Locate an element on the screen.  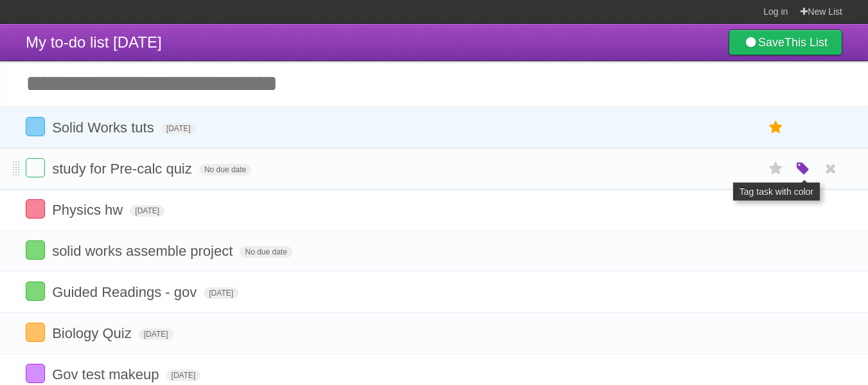
b: This List is located at coordinates (806, 43).